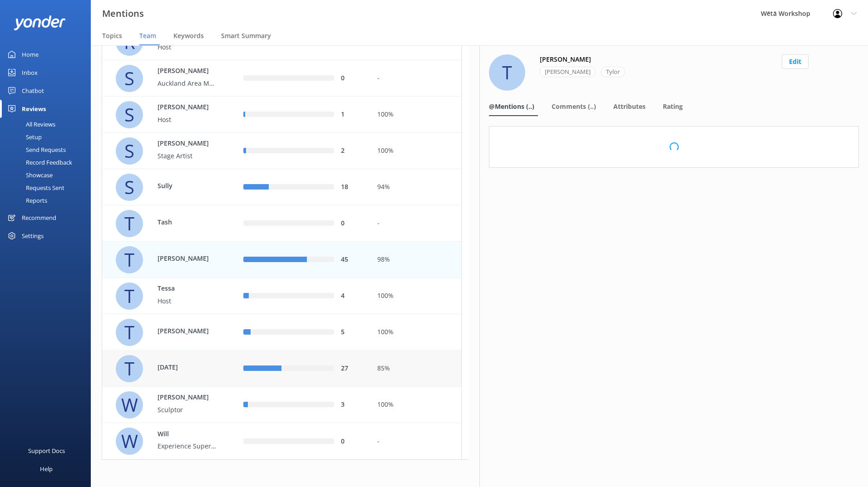  Describe the element at coordinates (415, 187) in the screenshot. I see `div: 94%` at that location.